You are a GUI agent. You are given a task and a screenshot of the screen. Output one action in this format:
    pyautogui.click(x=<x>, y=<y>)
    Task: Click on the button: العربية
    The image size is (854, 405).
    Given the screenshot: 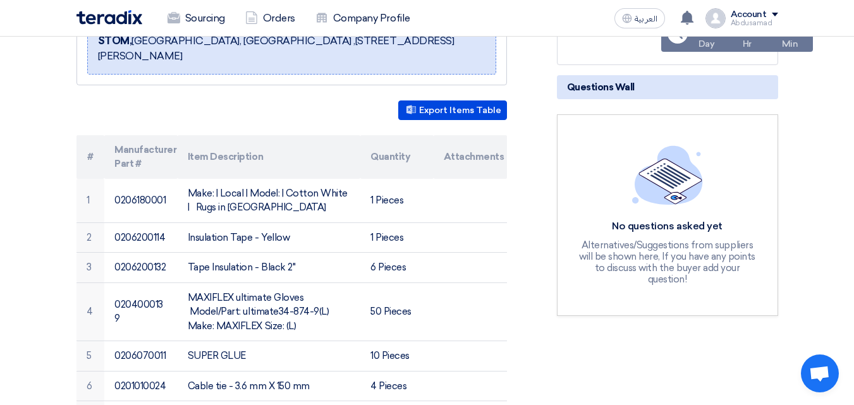 What is the action you would take?
    pyautogui.click(x=640, y=18)
    